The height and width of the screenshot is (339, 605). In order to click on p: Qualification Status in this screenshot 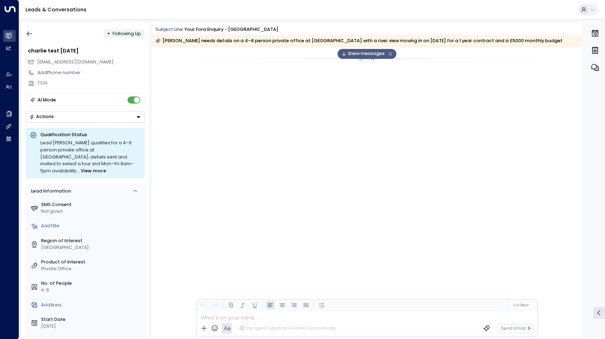, I will do `click(90, 135)`.